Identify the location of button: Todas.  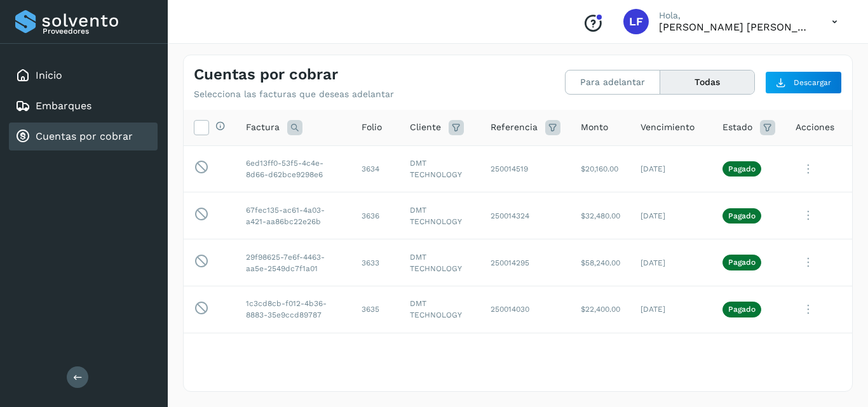
(707, 82).